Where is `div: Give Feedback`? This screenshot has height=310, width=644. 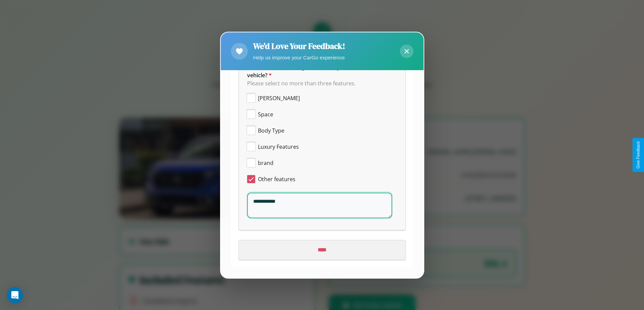 div: Give Feedback is located at coordinates (638, 155).